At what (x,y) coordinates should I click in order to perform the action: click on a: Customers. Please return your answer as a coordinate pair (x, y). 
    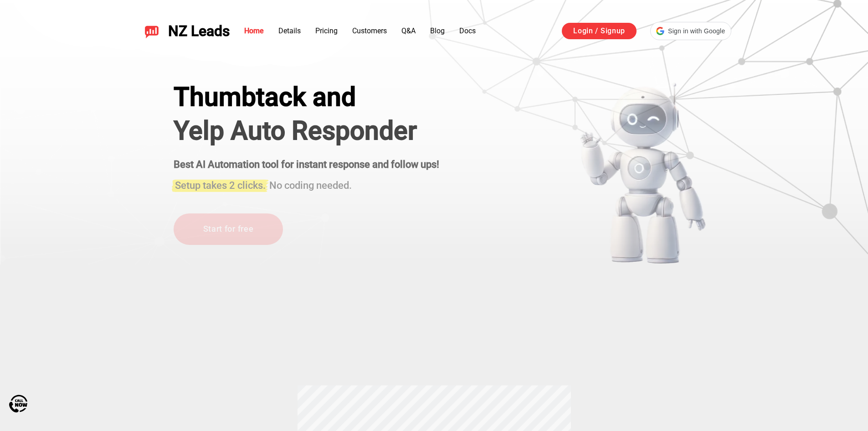
    Looking at the image, I should click on (370, 31).